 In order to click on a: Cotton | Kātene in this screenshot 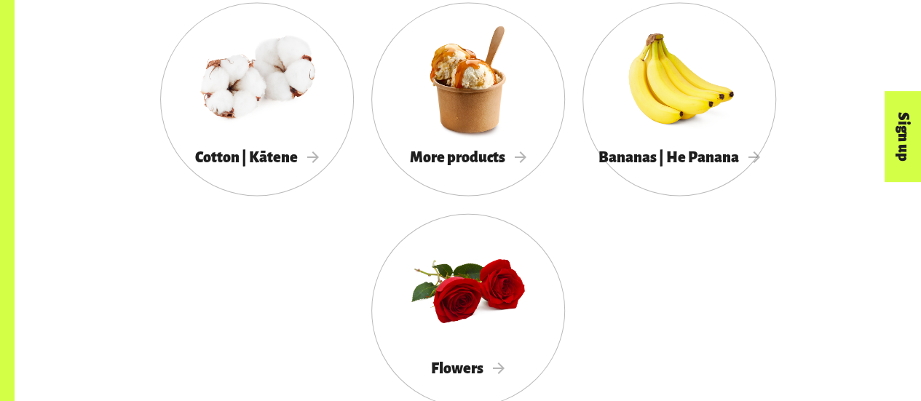, I will do `click(257, 100)`.